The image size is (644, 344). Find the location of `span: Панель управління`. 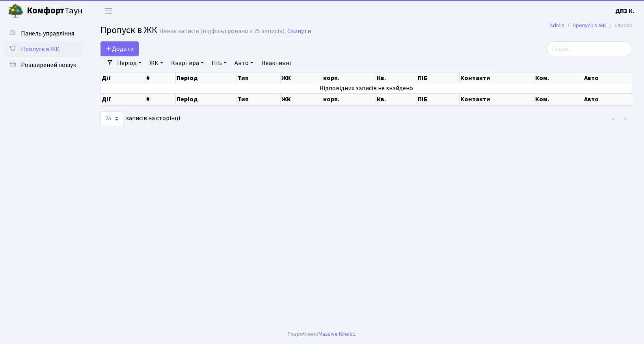

span: Панель управління is located at coordinates (47, 34).